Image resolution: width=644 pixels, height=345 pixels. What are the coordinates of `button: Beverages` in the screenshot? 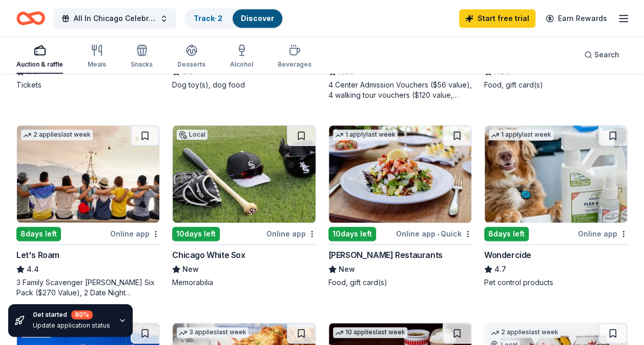 It's located at (294, 57).